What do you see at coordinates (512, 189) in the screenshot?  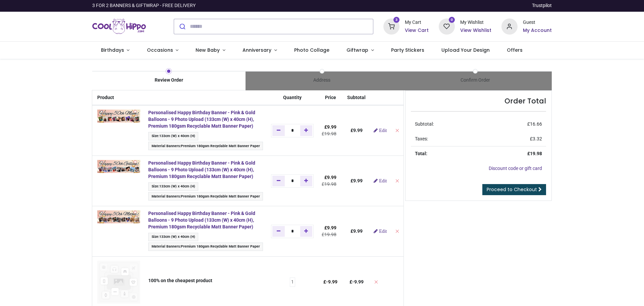 I see `span: Proceed to Checkout` at bounding box center [512, 189].